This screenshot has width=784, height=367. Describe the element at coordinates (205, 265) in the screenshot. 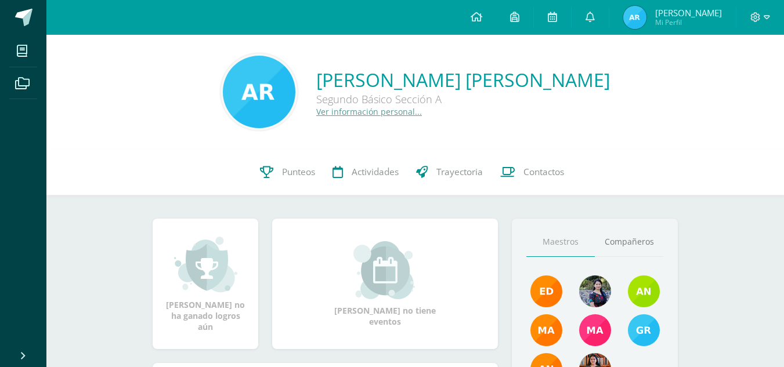

I see `img: achievement_small.png` at that location.